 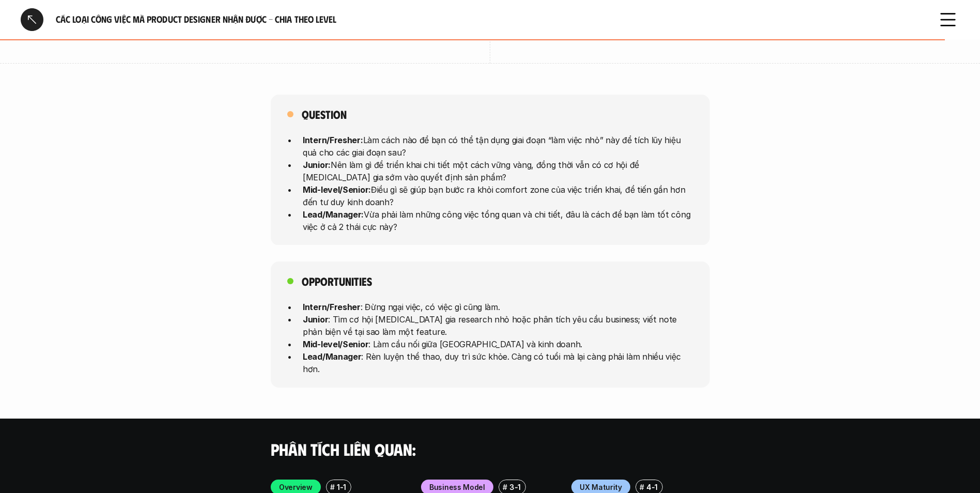 What do you see at coordinates (601, 486) in the screenshot?
I see `p: UX Maturity` at bounding box center [601, 486].